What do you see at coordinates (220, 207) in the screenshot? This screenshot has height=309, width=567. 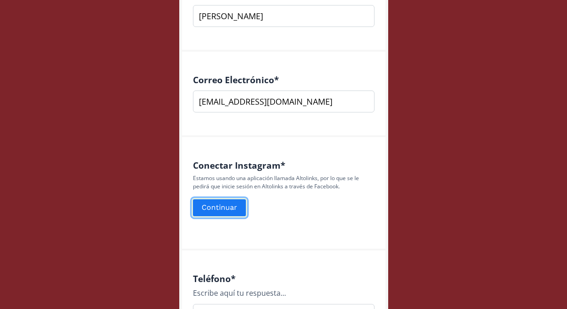 I see `button: Continuar` at bounding box center [220, 207].